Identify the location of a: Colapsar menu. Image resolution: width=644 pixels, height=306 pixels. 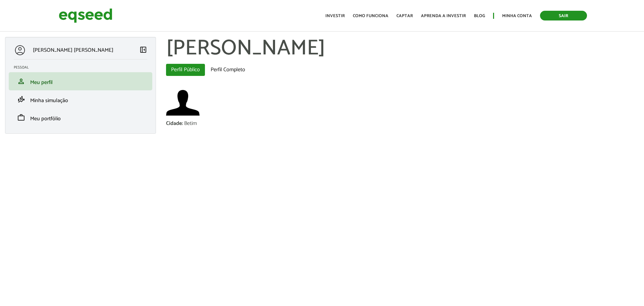
(143, 50).